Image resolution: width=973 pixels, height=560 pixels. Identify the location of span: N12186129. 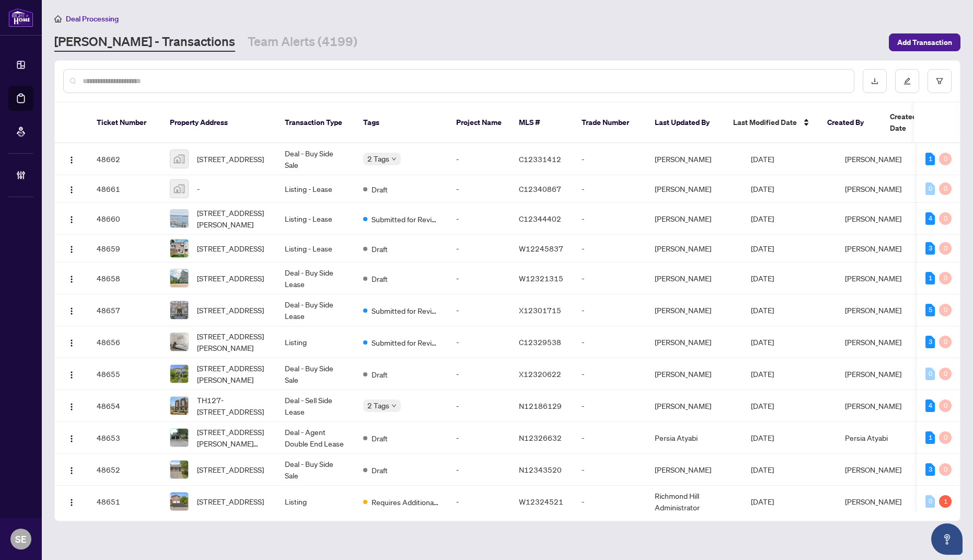
(541, 406).